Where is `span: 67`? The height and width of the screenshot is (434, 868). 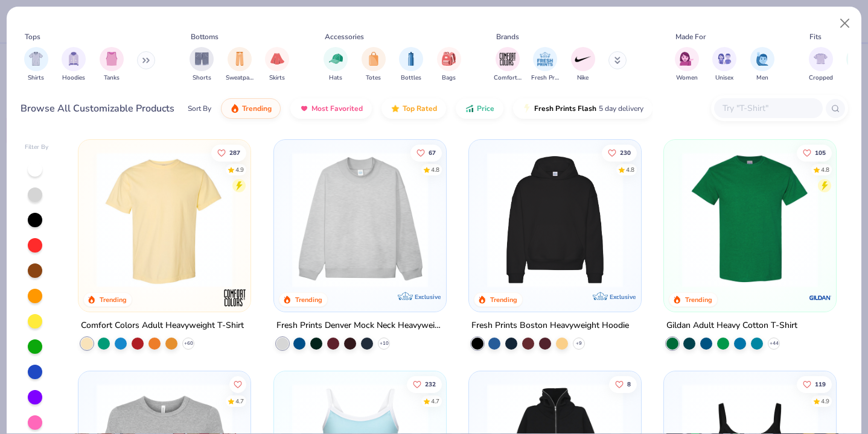
span: 67 is located at coordinates (432, 153).